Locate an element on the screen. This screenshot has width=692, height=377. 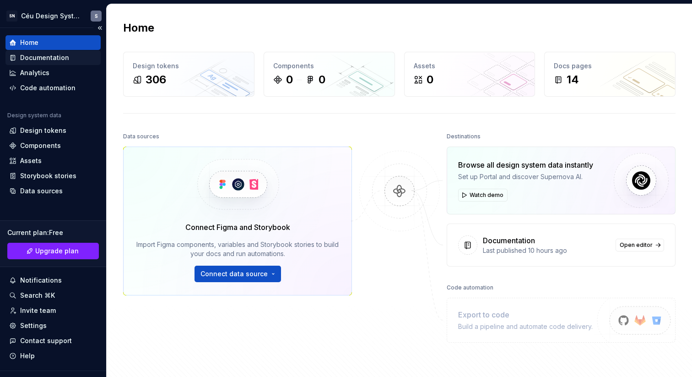
div: Help is located at coordinates (27, 356).